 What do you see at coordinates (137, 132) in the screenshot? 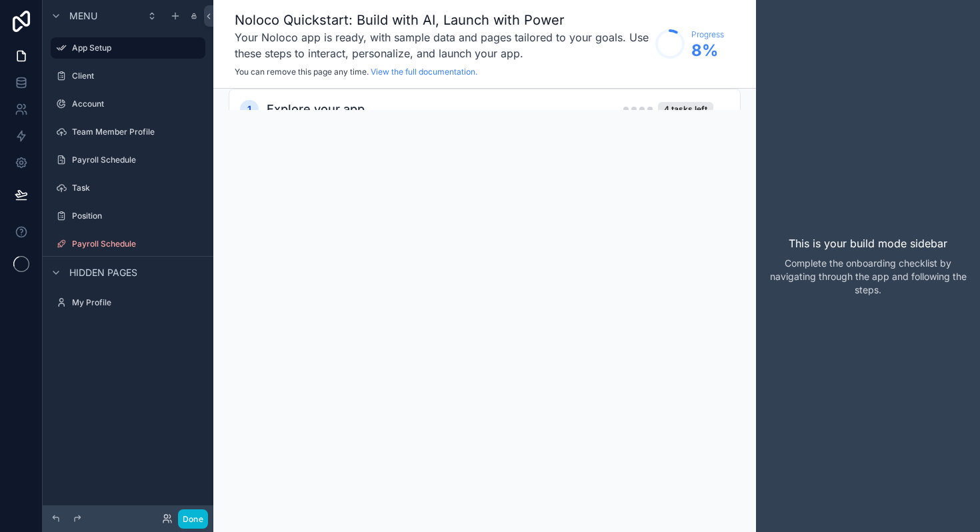
I see `label: Team Member Profile` at bounding box center [137, 132].